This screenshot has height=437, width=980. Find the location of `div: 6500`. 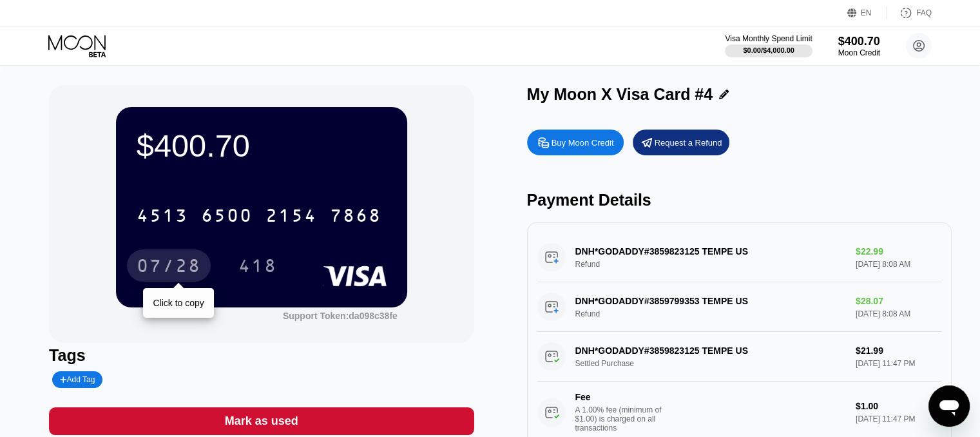

div: 6500 is located at coordinates (227, 217).